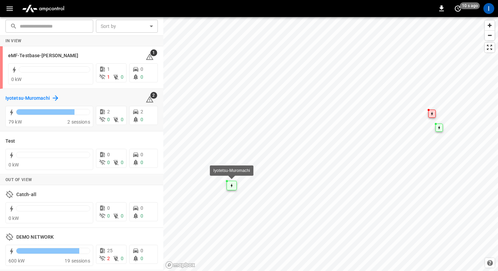  Describe the element at coordinates (16, 261) in the screenshot. I see `span: 600 kW` at that location.